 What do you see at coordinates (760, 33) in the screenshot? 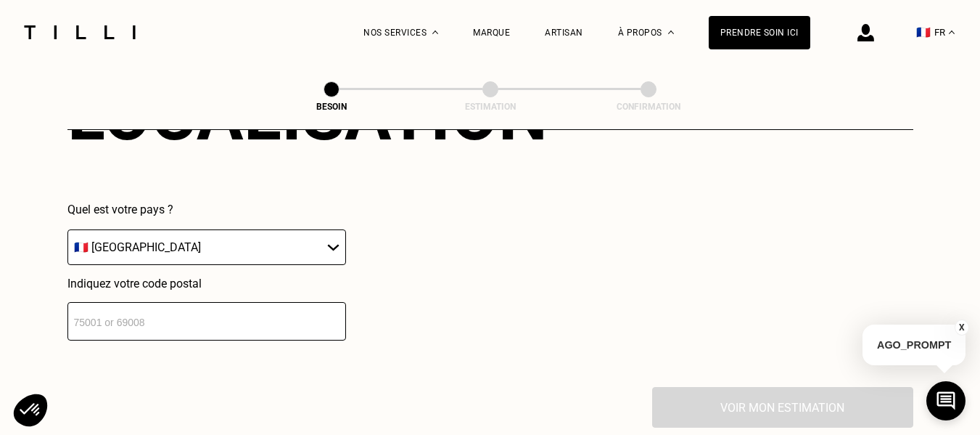
I see `a: Prendre soin ici` at bounding box center [760, 33].